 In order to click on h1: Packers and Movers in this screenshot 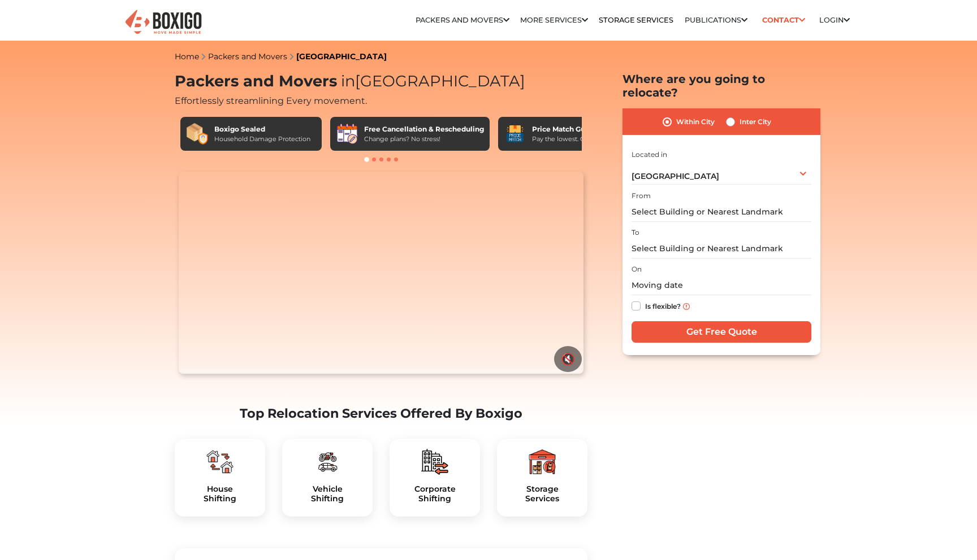, I will do `click(381, 81)`.